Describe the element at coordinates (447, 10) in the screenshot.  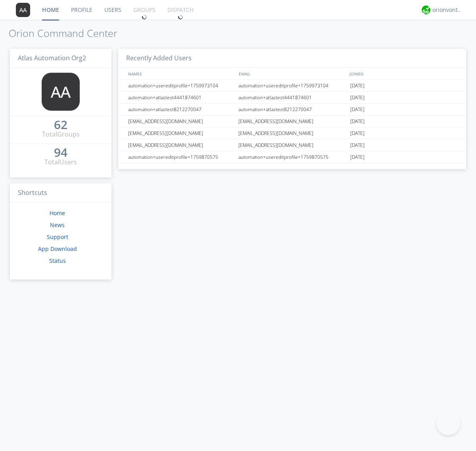
I see `div: orionvontas+atlas+automation+org2` at that location.